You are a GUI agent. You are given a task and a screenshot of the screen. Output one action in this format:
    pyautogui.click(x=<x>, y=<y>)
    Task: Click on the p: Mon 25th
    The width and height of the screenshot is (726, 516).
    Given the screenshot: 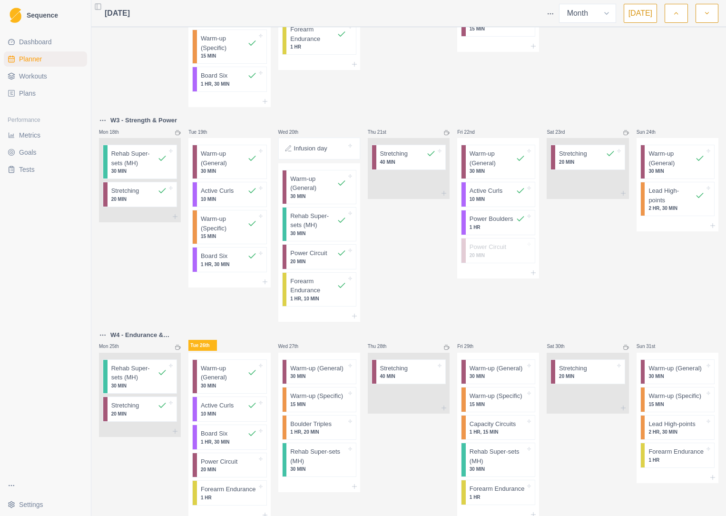 What is the action you would take?
    pyautogui.click(x=113, y=346)
    